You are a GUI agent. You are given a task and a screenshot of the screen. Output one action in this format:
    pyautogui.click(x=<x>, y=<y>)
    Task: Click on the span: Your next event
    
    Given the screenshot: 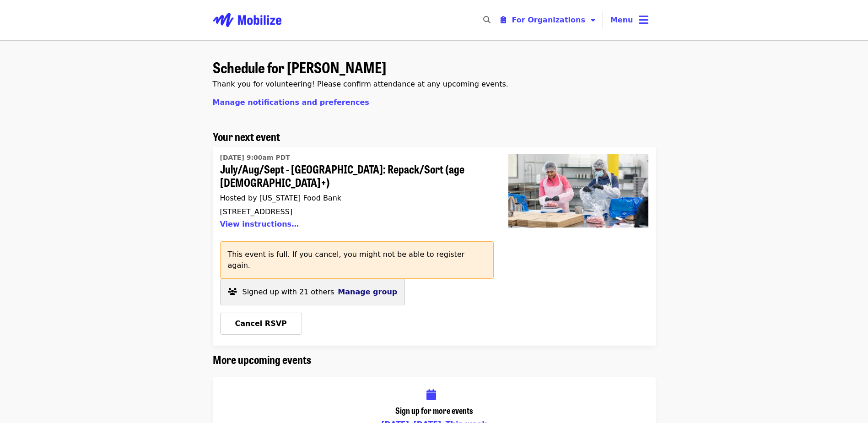 What is the action you would take?
    pyautogui.click(x=246, y=136)
    